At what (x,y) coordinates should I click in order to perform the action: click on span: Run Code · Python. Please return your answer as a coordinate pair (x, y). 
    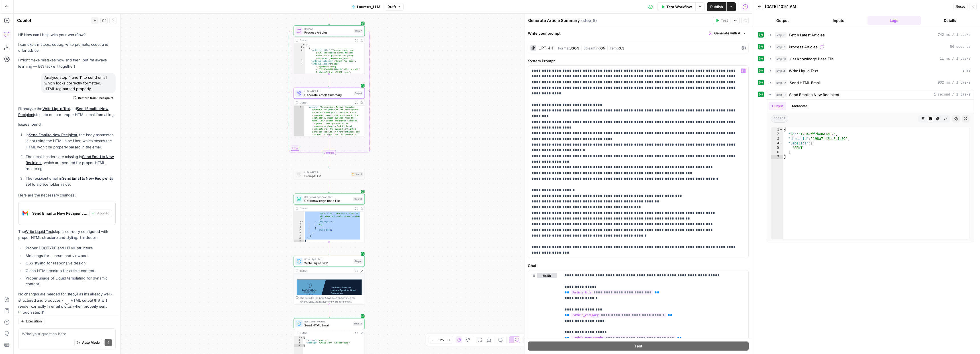
    Looking at the image, I should click on (328, 322).